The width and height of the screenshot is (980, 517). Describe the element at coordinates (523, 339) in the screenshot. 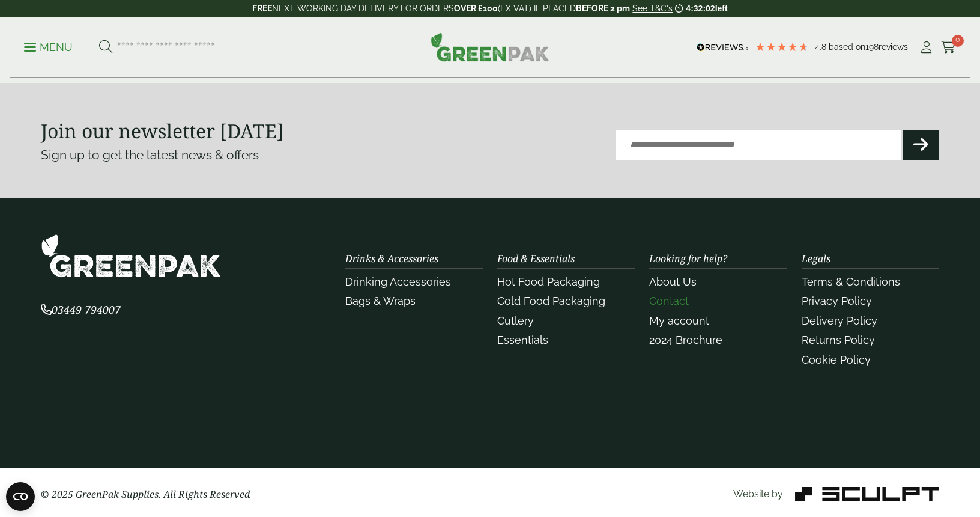

I see `a: Essentials` at that location.